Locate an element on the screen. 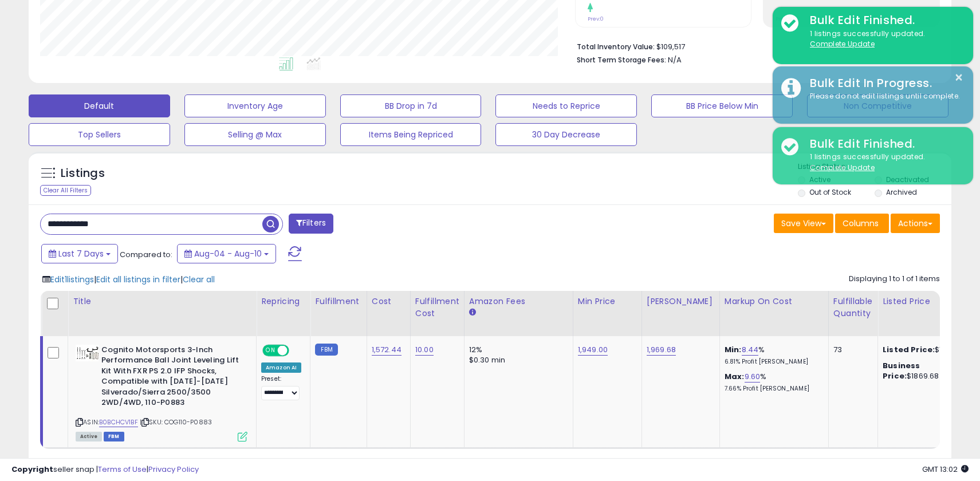 The width and height of the screenshot is (980, 481). b: Business Price: is located at coordinates (901, 371).